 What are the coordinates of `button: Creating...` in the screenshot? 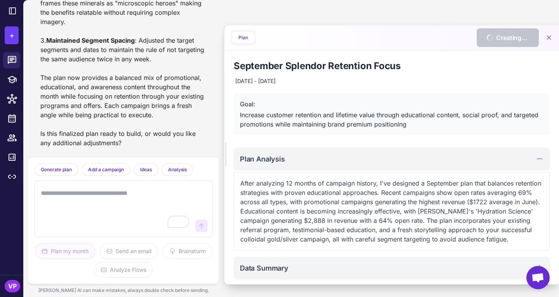 It's located at (508, 38).